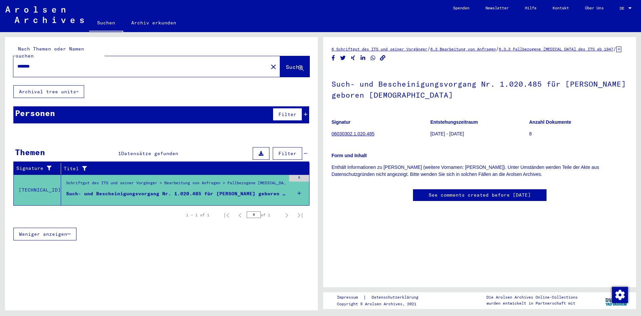  I want to click on button: Share on WhatsApp, so click(373, 58).